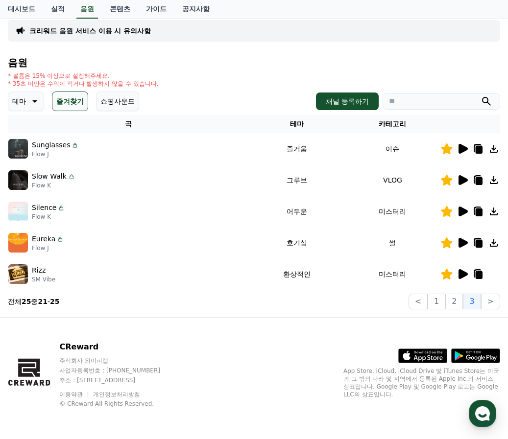 The width and height of the screenshot is (508, 439). Describe the element at coordinates (117, 101) in the screenshot. I see `button: 쇼핑사운드` at that location.